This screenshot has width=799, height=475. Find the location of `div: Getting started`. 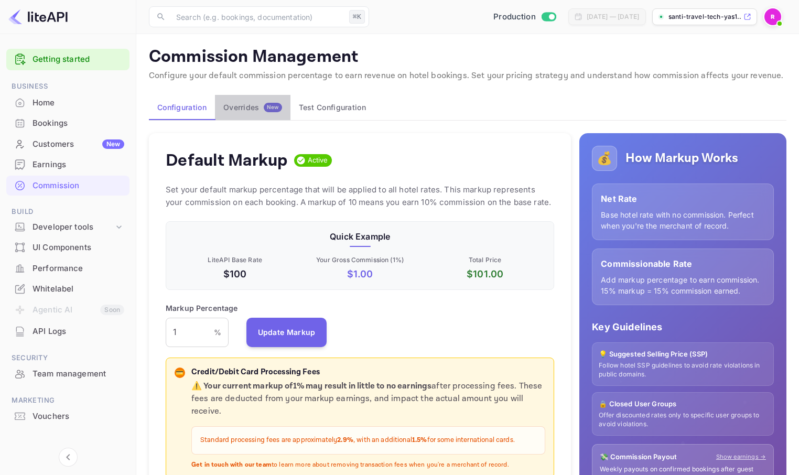

div: Getting started is located at coordinates (68, 59).